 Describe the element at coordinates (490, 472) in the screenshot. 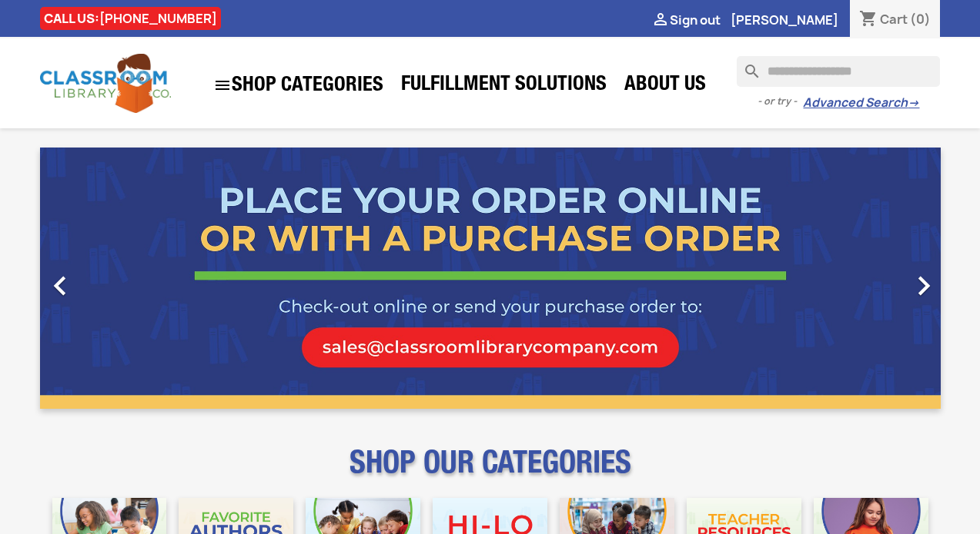

I see `p: SHOP OUR CATEGORIES` at that location.